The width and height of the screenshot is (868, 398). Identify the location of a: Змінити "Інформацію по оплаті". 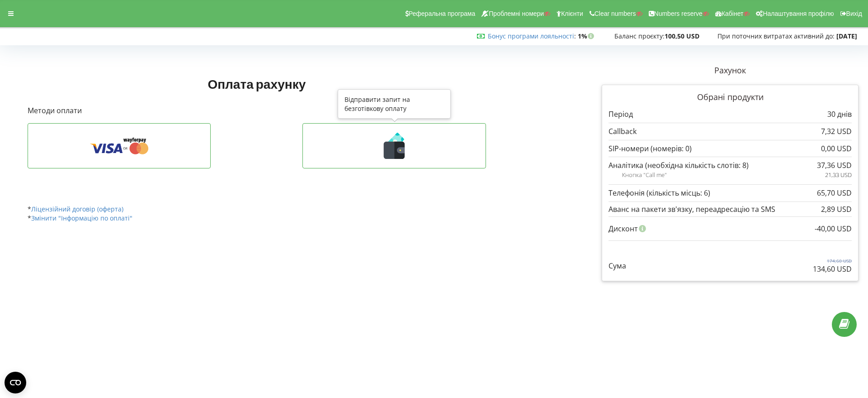
(82, 218).